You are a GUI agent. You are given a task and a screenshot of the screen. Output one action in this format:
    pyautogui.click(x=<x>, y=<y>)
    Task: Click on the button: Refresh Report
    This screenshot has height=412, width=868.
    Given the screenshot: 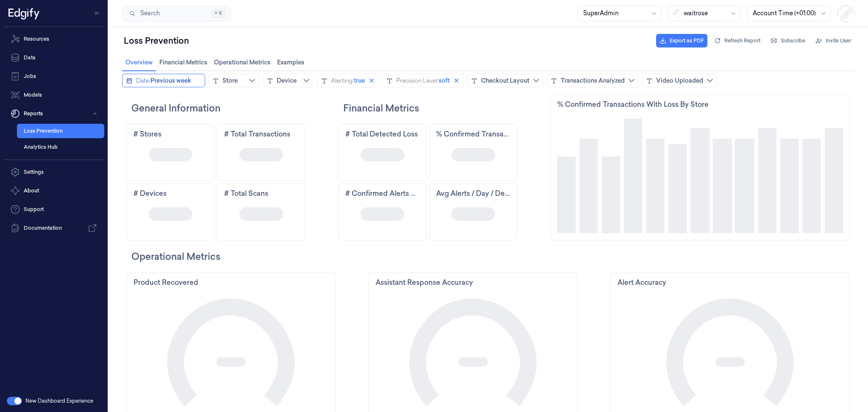 What is the action you would take?
    pyautogui.click(x=737, y=41)
    